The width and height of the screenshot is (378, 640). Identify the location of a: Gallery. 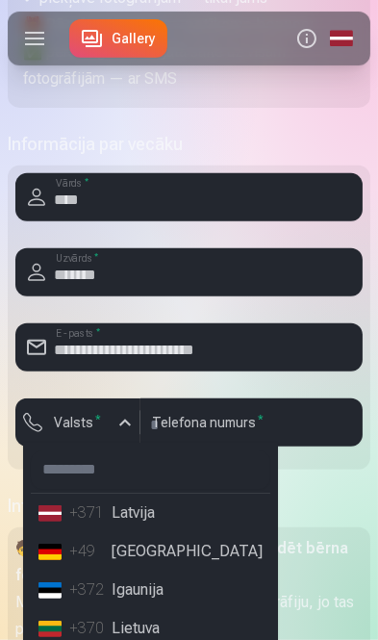
(118, 38).